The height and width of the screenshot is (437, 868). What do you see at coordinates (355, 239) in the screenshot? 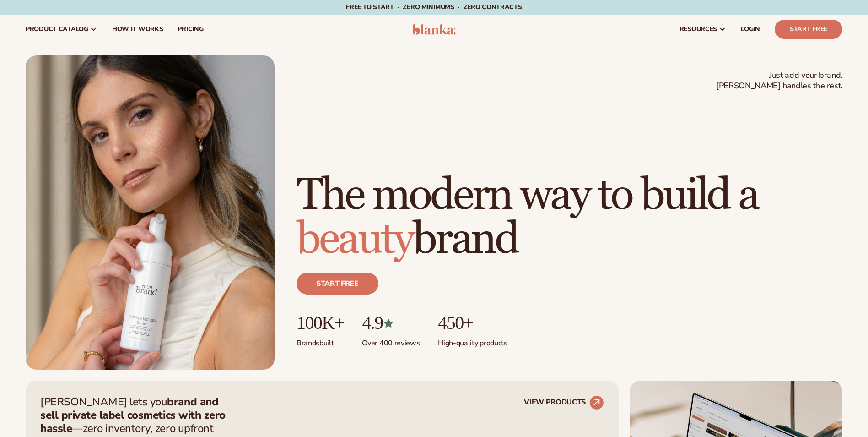
I see `span: beauty` at bounding box center [355, 239].